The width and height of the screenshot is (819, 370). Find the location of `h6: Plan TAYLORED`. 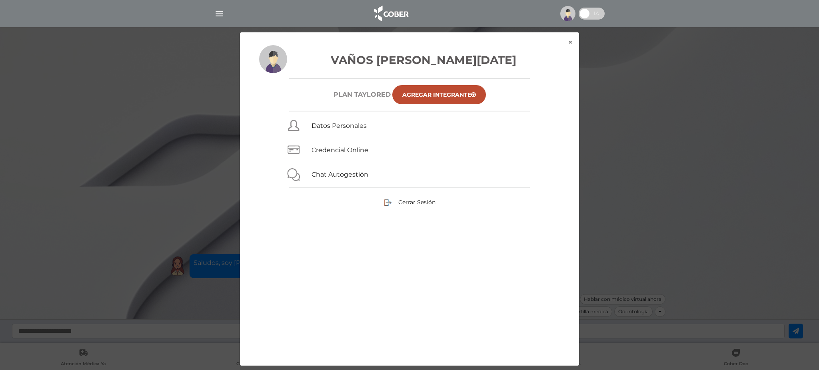

h6: Plan TAYLORED is located at coordinates (362, 94).